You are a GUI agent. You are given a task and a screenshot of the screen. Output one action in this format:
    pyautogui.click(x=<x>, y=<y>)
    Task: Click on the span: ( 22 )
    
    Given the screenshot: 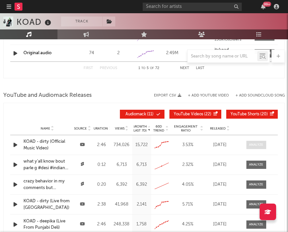 What is the action you would take?
    pyautogui.click(x=192, y=114)
    